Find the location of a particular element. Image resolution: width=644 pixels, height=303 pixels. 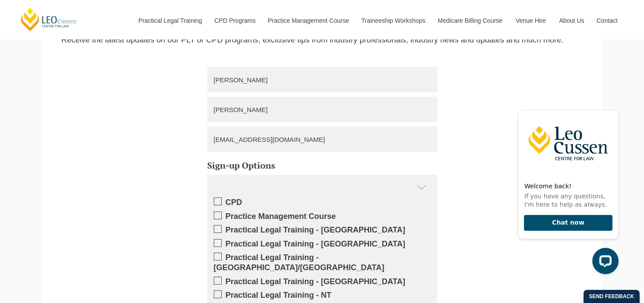

a: Contact is located at coordinates (607, 21).